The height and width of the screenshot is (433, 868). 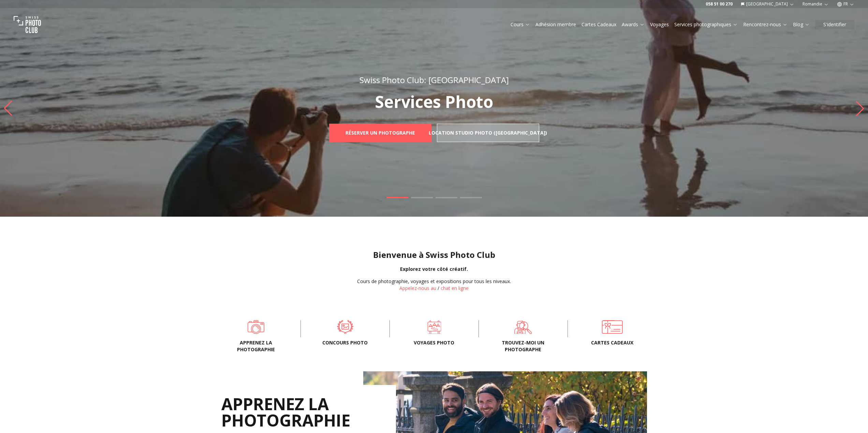 What do you see at coordinates (659, 25) in the screenshot?
I see `button: Voyages` at bounding box center [659, 25].